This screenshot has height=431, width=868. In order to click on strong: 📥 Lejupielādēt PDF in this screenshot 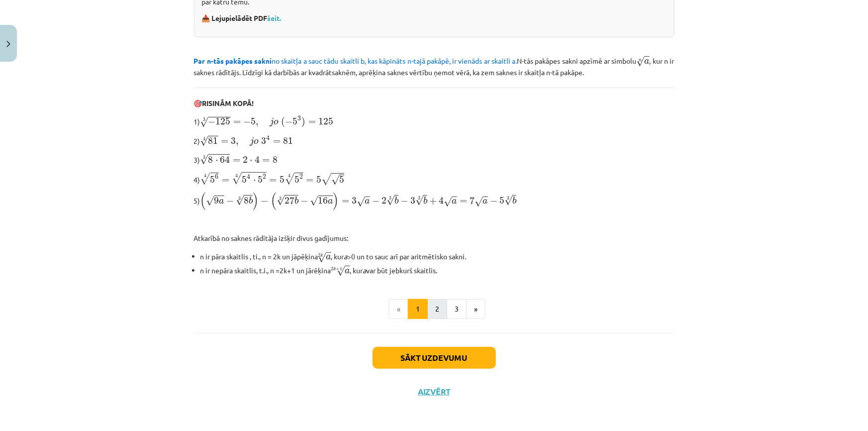, I will do `click(242, 18)`.